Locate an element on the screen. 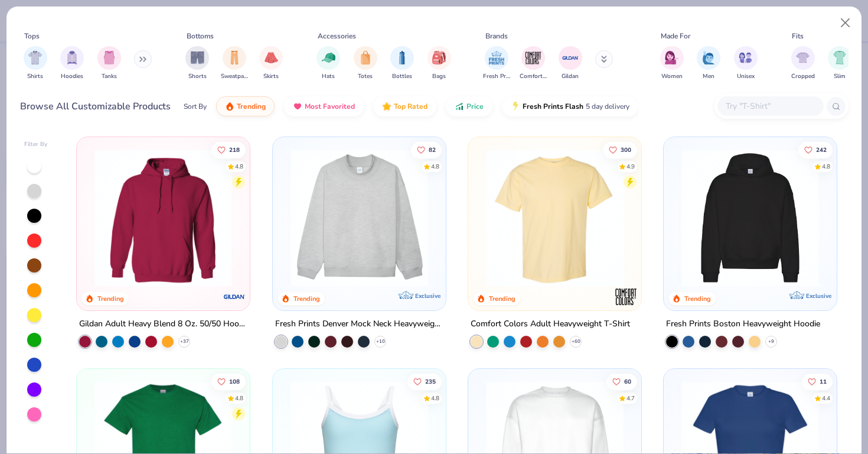 Image resolution: width=868 pixels, height=454 pixels. div: filter for Women is located at coordinates (672, 63).